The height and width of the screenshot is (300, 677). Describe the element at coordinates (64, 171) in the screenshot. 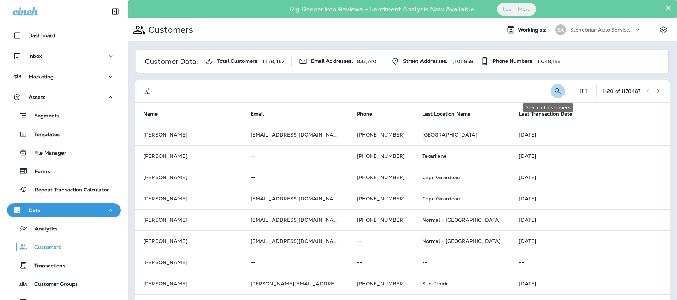

I see `button: Forms` at that location.